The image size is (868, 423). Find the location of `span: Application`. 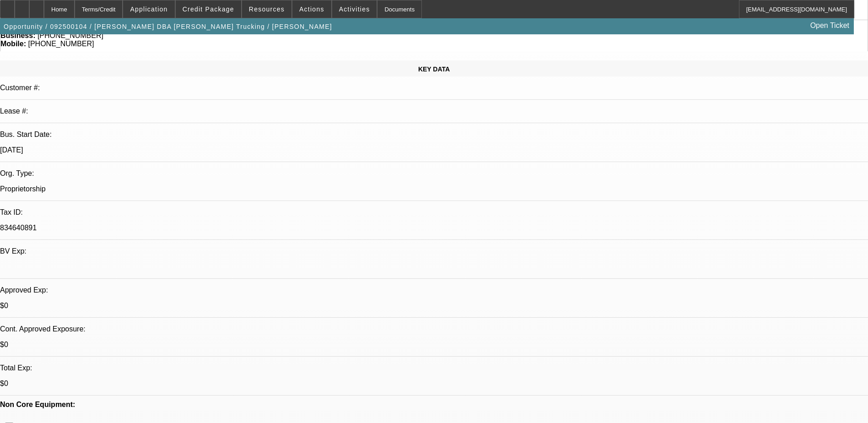

span: Application is located at coordinates (148, 9).